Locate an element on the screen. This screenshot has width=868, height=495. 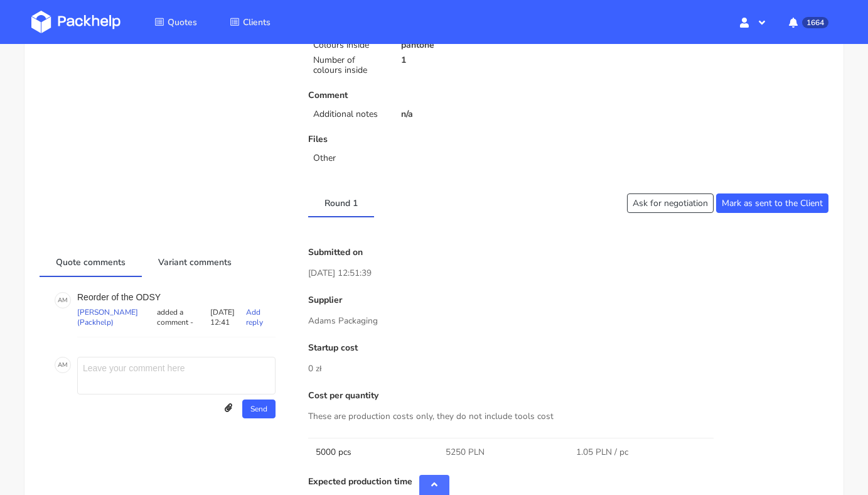
a: Round 1 is located at coordinates (341, 202).